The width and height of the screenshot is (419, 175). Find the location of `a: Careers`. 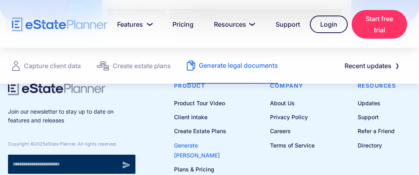

a: Careers is located at coordinates (292, 131).